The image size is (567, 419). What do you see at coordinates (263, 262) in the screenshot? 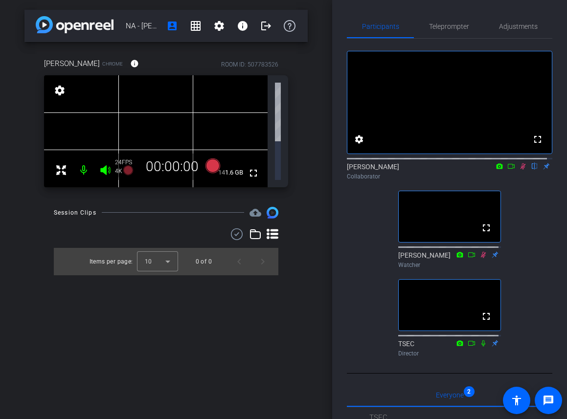
I see `button: Next page` at bounding box center [263, 262].